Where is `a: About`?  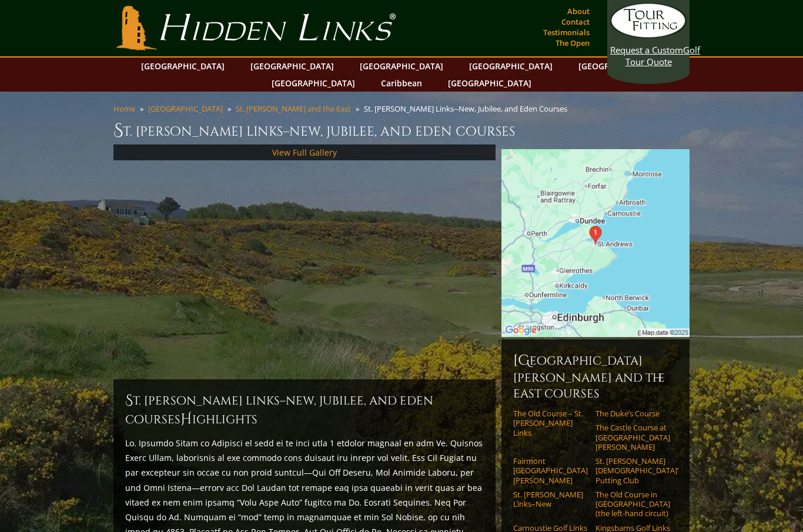
a: About is located at coordinates (579, 11).